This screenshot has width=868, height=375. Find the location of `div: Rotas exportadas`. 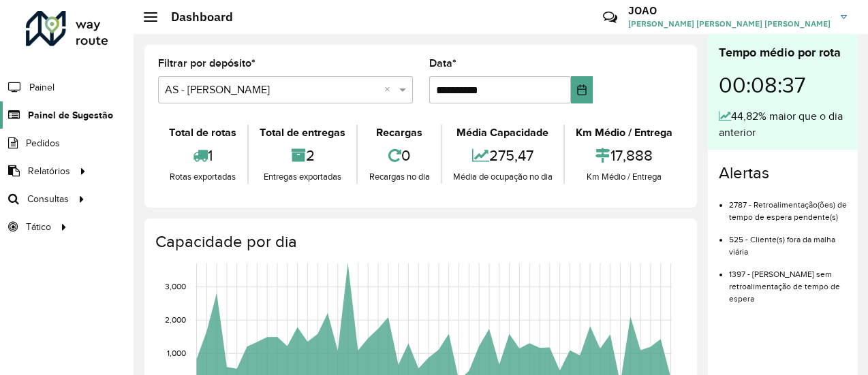

div: Rotas exportadas is located at coordinates (202, 177).